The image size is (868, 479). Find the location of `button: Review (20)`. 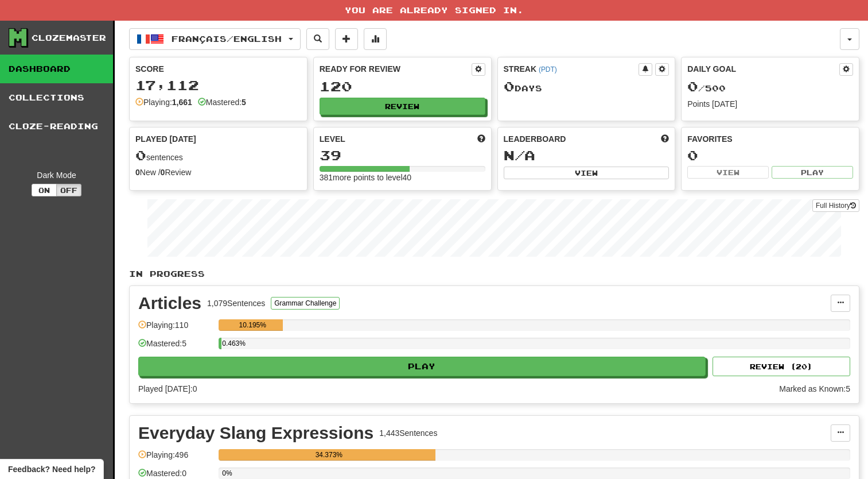

button: Review (20) is located at coordinates (782, 366).